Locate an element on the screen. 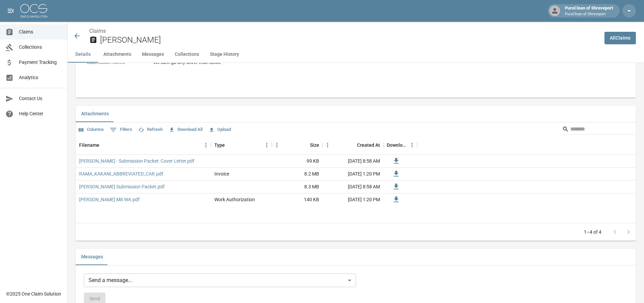 This screenshot has height=303, width=644. span: Claims is located at coordinates (40, 32).